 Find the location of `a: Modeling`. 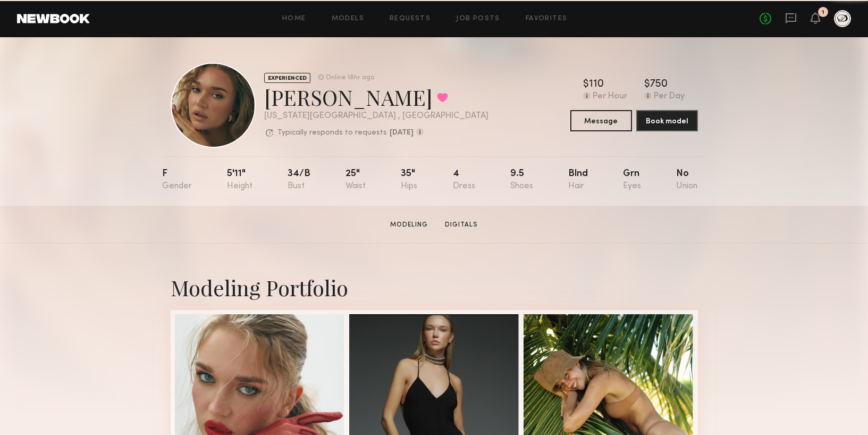

a: Modeling is located at coordinates (409, 225).